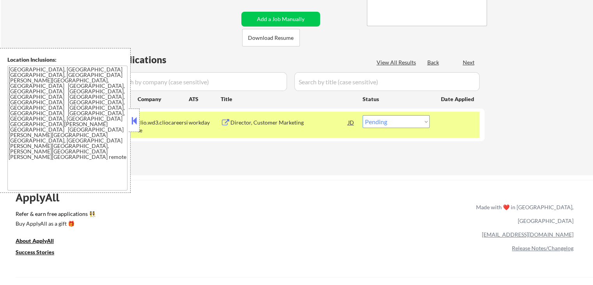  Describe the element at coordinates (288, 99) in the screenshot. I see `div: Title` at that location.